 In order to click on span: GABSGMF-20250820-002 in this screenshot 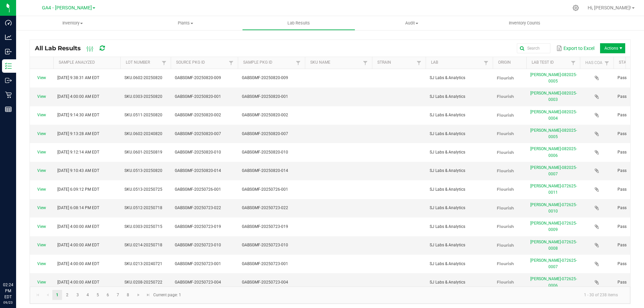, I will do `click(265, 115)`.